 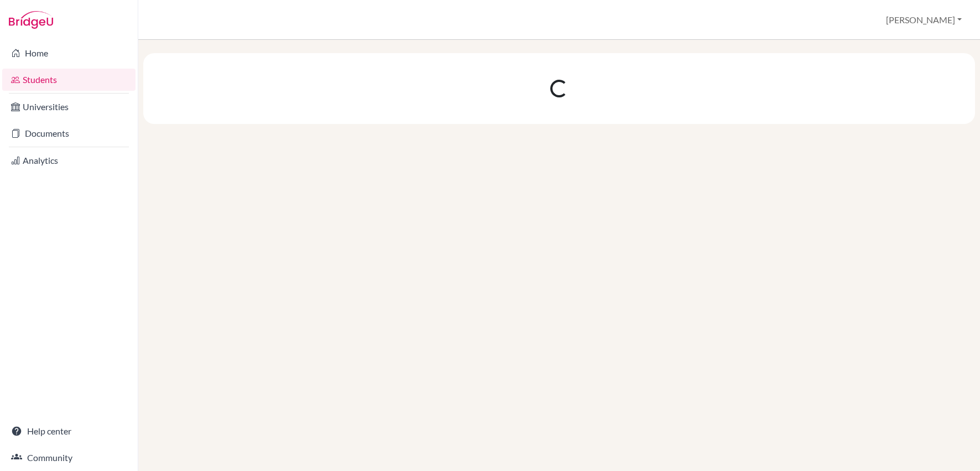 What do you see at coordinates (31, 20) in the screenshot?
I see `img: Bridge-U` at bounding box center [31, 20].